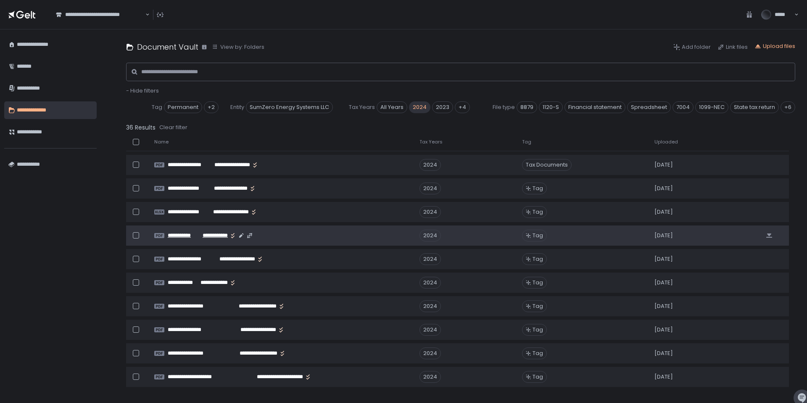 The height and width of the screenshot is (403, 807). What do you see at coordinates (173, 127) in the screenshot?
I see `button: Clear filter` at bounding box center [173, 127].